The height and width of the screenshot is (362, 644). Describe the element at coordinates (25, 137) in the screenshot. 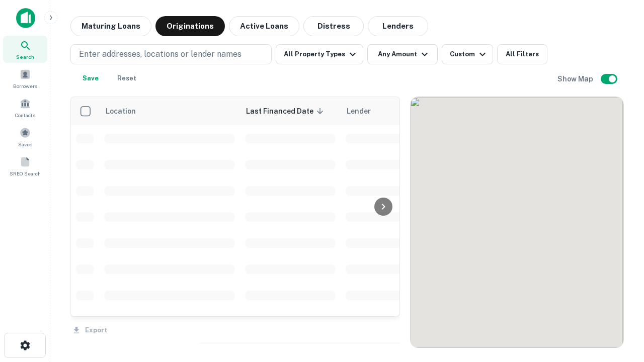

I see `div: Saved` at that location.